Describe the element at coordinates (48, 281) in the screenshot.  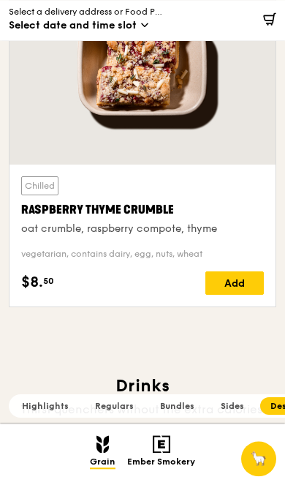
I see `span: 50` at that location.